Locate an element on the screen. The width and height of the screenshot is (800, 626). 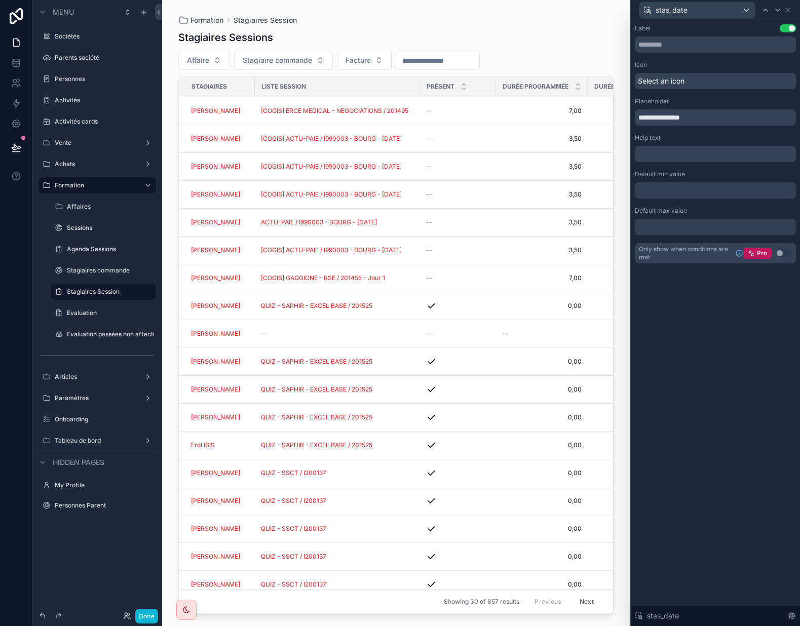
label: Articles is located at coordinates (97, 377).